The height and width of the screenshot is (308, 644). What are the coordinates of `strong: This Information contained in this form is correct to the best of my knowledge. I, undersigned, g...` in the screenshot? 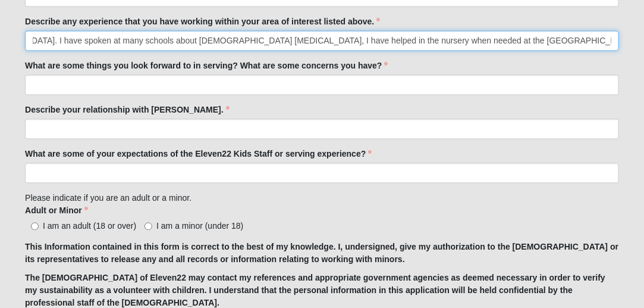 It's located at (322, 253).